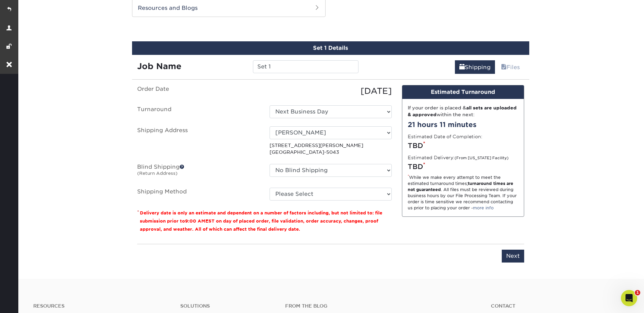 The image size is (644, 313). I want to click on label: Blind Shipping, so click(198, 172).